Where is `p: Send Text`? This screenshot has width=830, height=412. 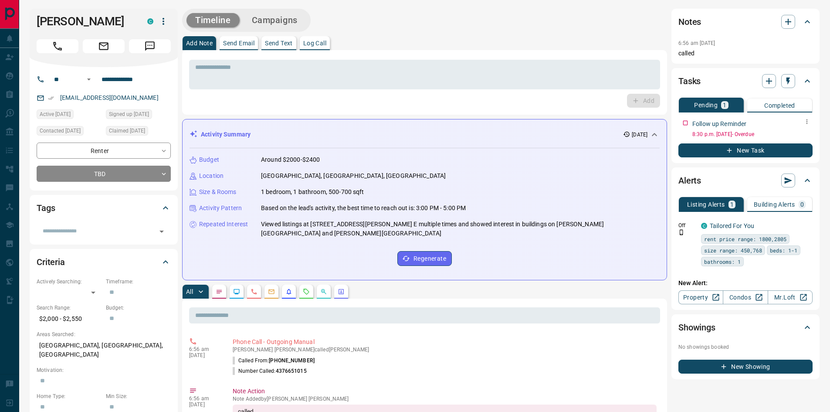 p: Send Text is located at coordinates (279, 43).